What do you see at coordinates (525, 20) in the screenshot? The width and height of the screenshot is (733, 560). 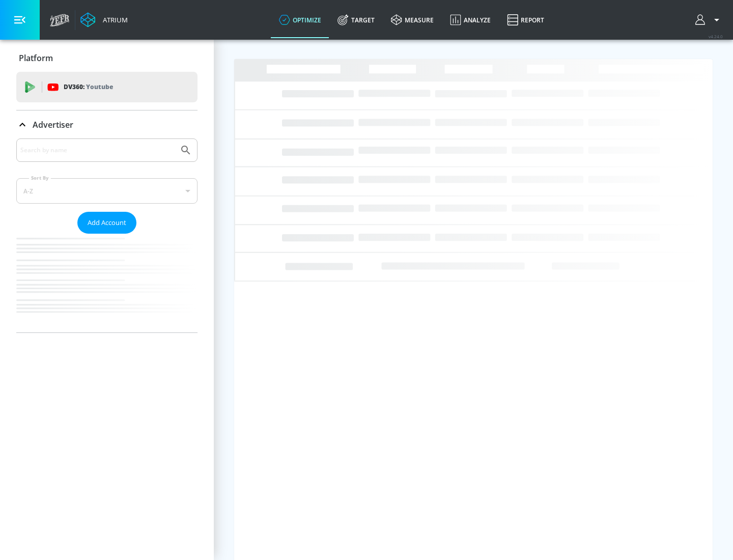 I see `a: Report` at bounding box center [525, 20].